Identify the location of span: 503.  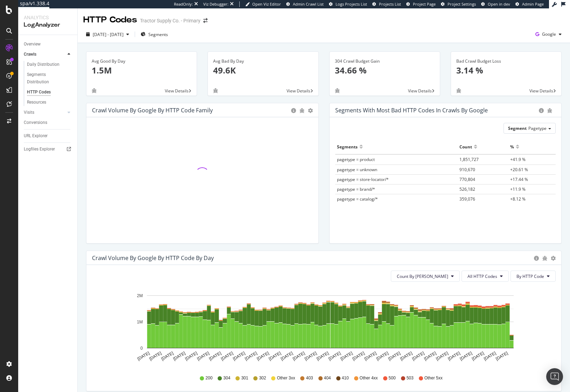
(411, 378).